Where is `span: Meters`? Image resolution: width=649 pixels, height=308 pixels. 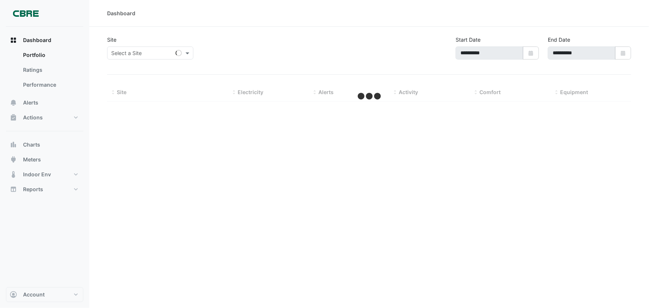
span: Meters is located at coordinates (32, 159).